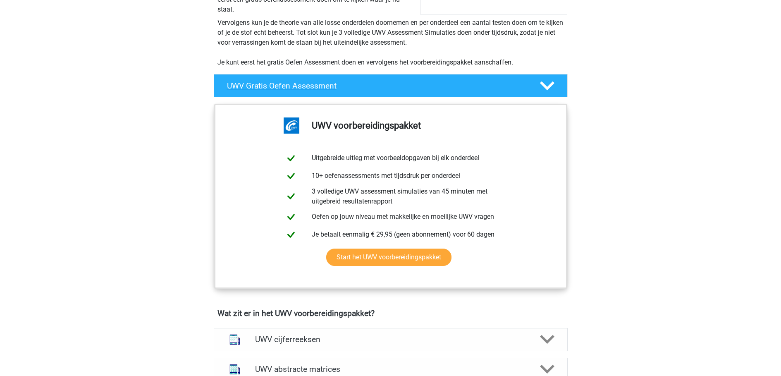 The image size is (781, 376). I want to click on img: cijferreeksen, so click(235, 339).